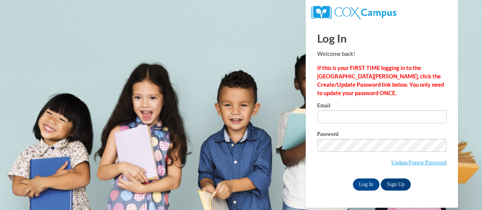 The height and width of the screenshot is (210, 482). What do you see at coordinates (396, 185) in the screenshot?
I see `a: Sign Up` at bounding box center [396, 185].